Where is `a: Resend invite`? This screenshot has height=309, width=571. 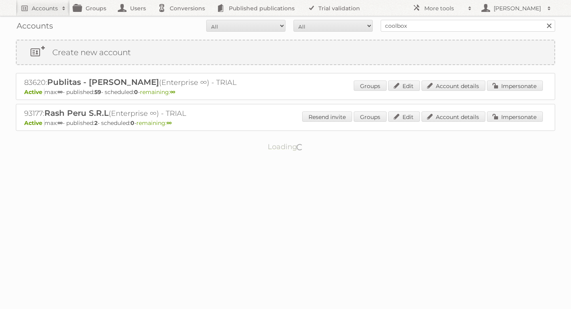 a: Resend invite is located at coordinates (327, 116).